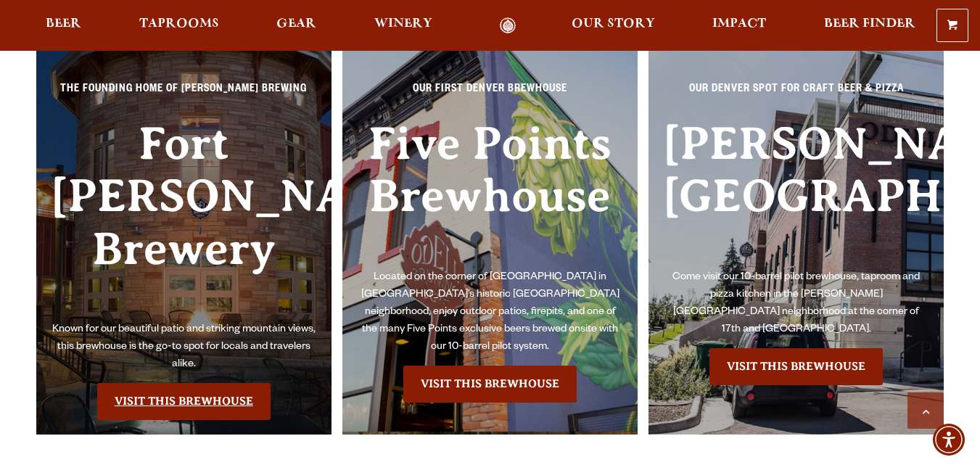 The width and height of the screenshot is (980, 465). I want to click on span: Impact, so click(738, 24).